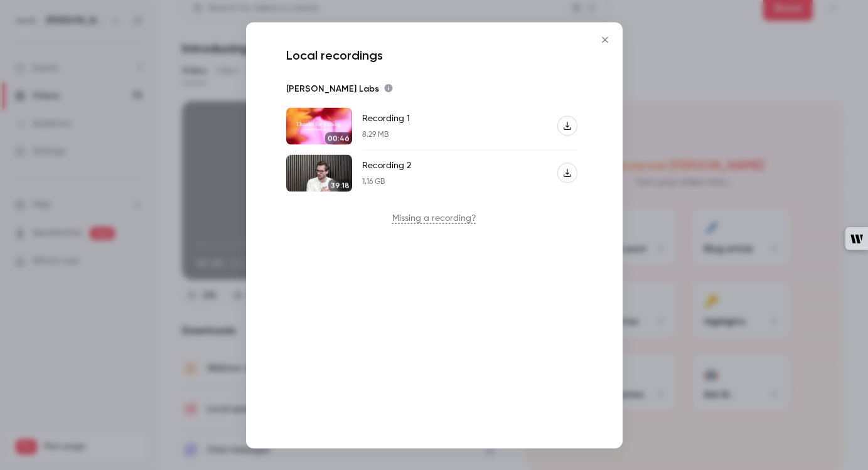 The height and width of the screenshot is (470, 868). What do you see at coordinates (434, 55) in the screenshot?
I see `h2: Local recordings` at bounding box center [434, 55].